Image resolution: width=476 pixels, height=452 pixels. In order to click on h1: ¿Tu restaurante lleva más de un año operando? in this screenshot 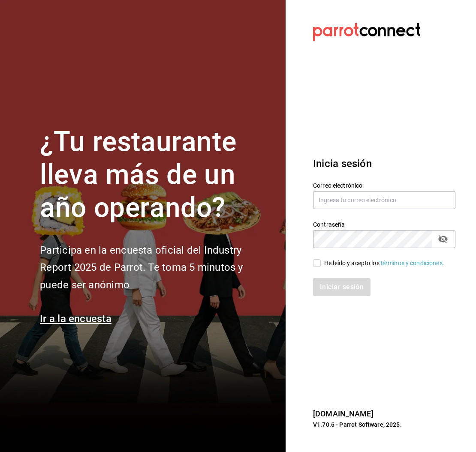, I will do `click(156, 175)`.